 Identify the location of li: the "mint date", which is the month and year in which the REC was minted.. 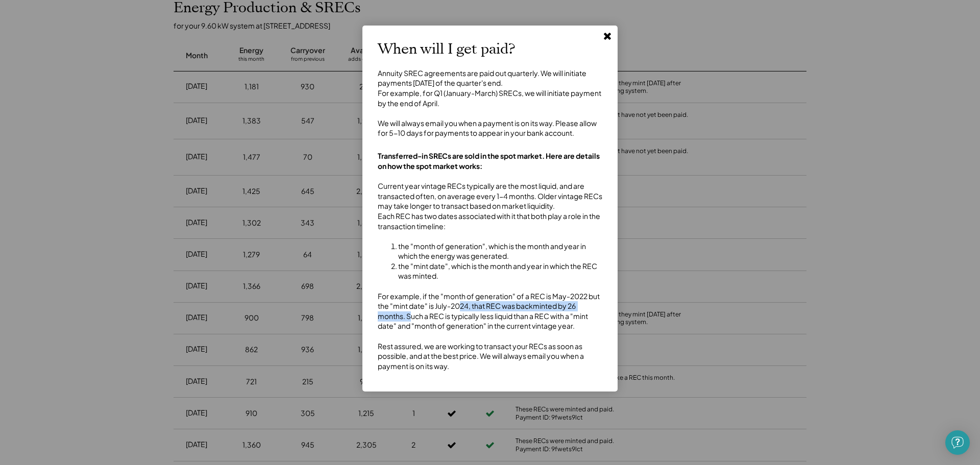
(501, 271).